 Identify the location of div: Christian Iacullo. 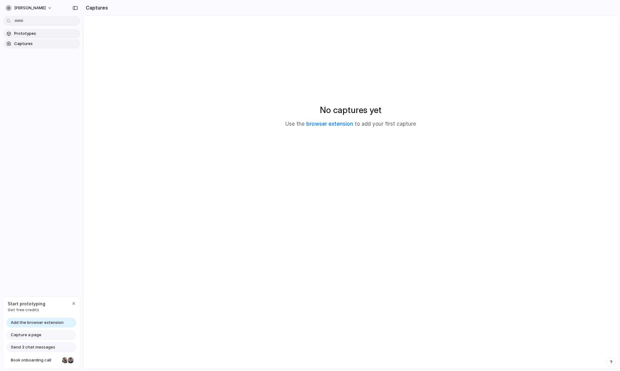
(71, 360).